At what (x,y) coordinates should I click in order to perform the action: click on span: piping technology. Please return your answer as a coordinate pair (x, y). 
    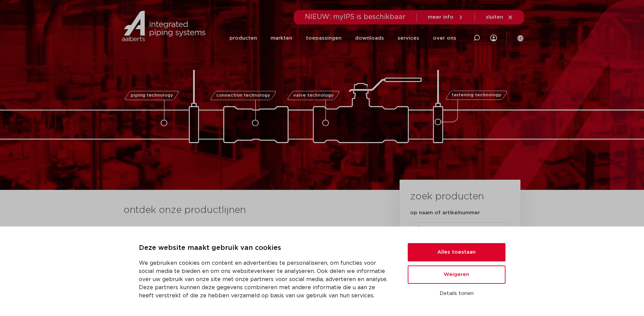
    Looking at the image, I should click on (152, 95).